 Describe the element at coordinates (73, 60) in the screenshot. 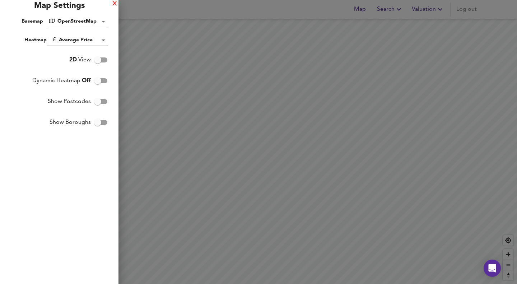

I see `span: 2D` at that location.